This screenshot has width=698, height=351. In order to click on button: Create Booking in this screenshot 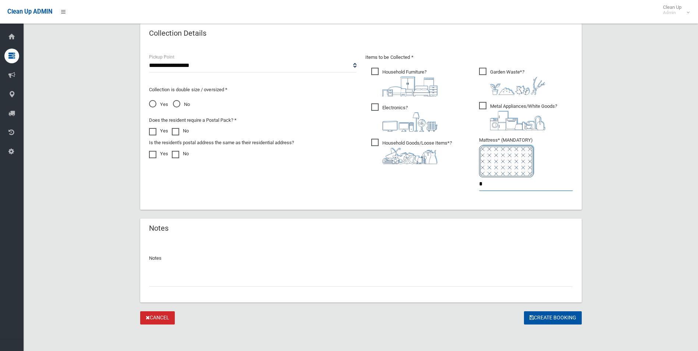, I will do `click(553, 318)`.